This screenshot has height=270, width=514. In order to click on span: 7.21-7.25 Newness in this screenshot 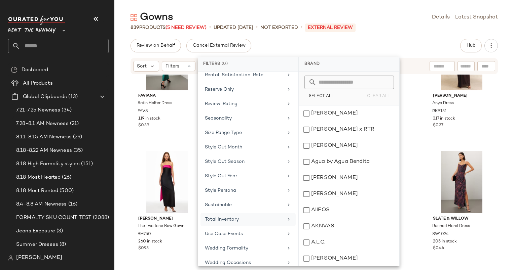, I will do `click(38, 110)`.